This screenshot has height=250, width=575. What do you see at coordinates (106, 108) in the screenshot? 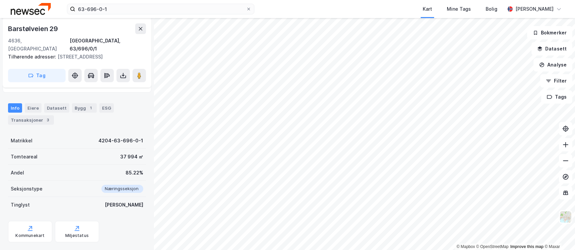
I see `div: ESG` at bounding box center [106, 108].